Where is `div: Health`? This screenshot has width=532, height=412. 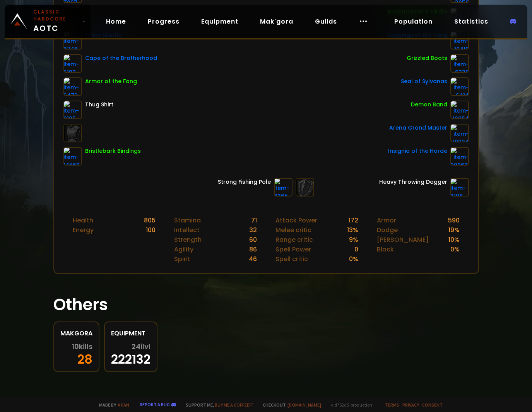
div: Health is located at coordinates (83, 220).